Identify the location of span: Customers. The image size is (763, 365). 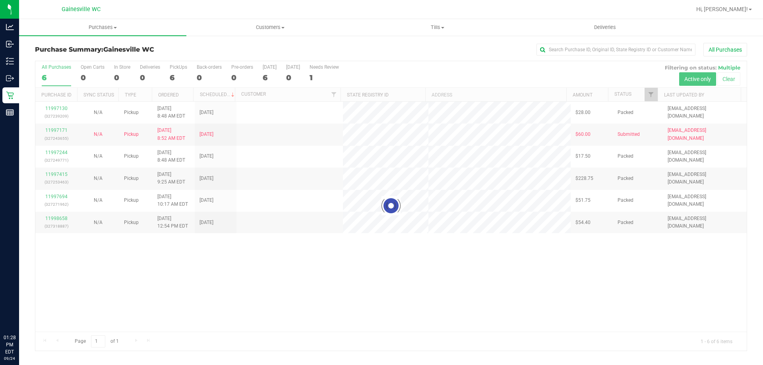
(270, 27).